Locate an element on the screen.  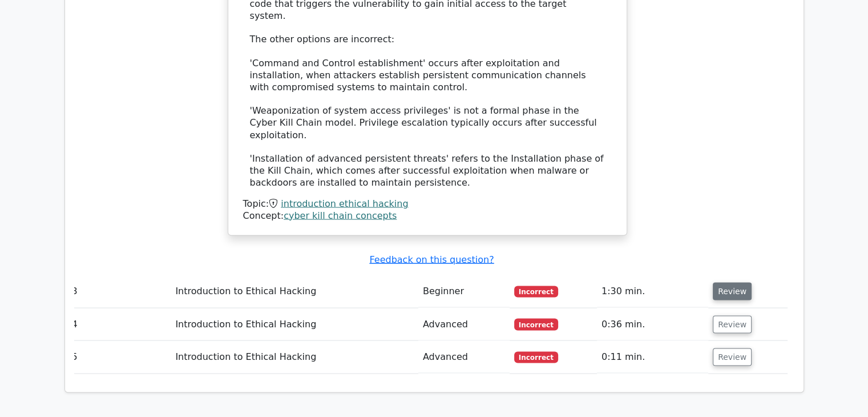
div: Concept: is located at coordinates (427, 215).